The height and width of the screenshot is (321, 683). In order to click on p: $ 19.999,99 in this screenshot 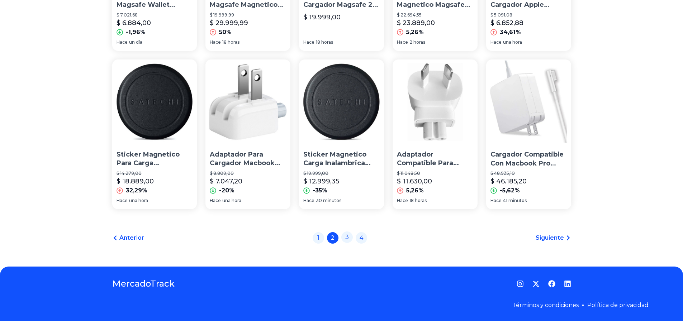, I will do `click(248, 15)`.